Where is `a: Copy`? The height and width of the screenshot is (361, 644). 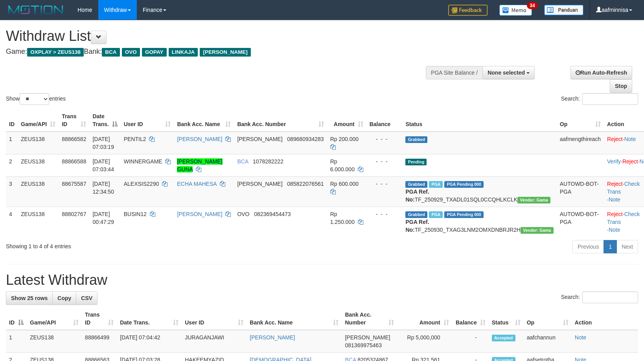 a: Copy is located at coordinates (64, 298).